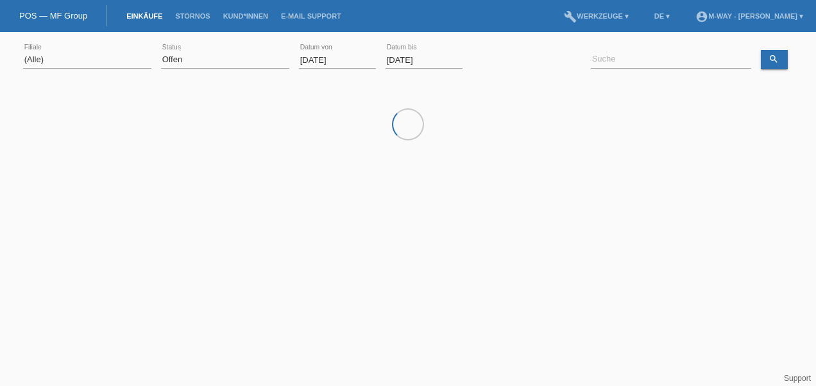 The image size is (816, 386). Describe the element at coordinates (662, 16) in the screenshot. I see `a: DE ▾` at that location.